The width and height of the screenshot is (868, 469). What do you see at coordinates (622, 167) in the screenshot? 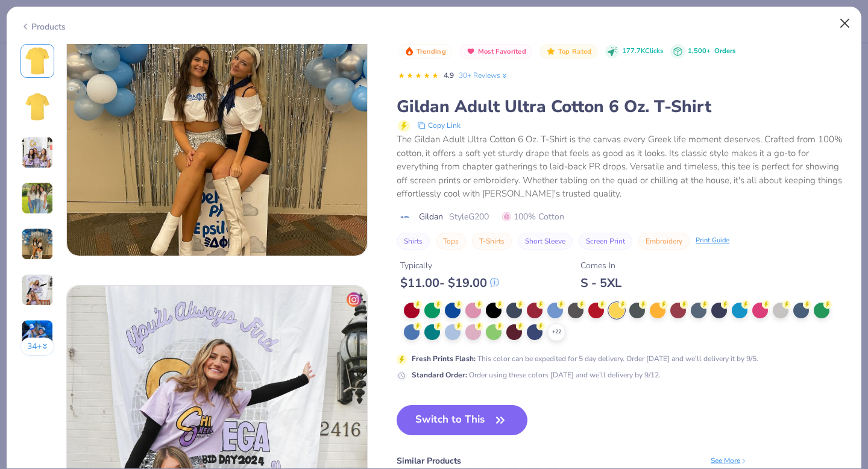
I see `div: The Gildan Adult Ultra Cotton 6 Oz. T-Shirt is the canvas every Greek life moment deserves. Craft...` at bounding box center [622, 167].